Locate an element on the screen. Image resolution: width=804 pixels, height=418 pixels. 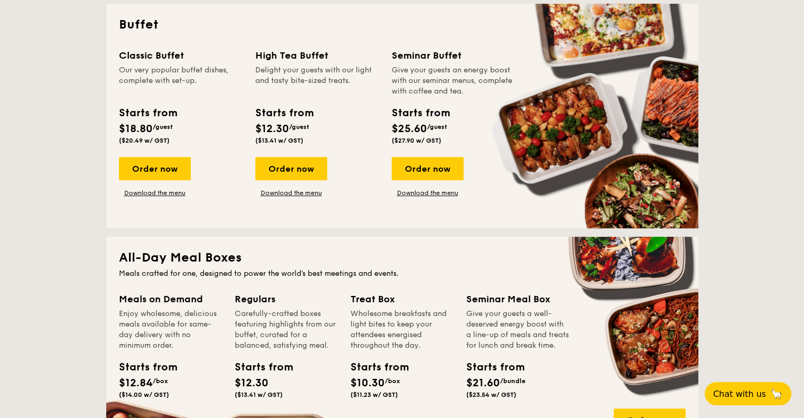
div: Carefully-crafted boxes featuring highlights from our buffet, curated for a balanced, satisfying ... is located at coordinates (286, 330).